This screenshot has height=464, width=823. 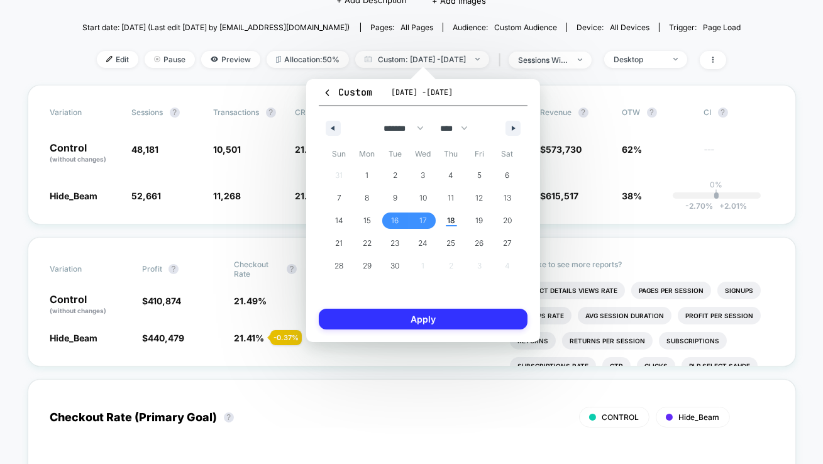 What do you see at coordinates (164, 301) in the screenshot?
I see `span: 410,874` at bounding box center [164, 301].